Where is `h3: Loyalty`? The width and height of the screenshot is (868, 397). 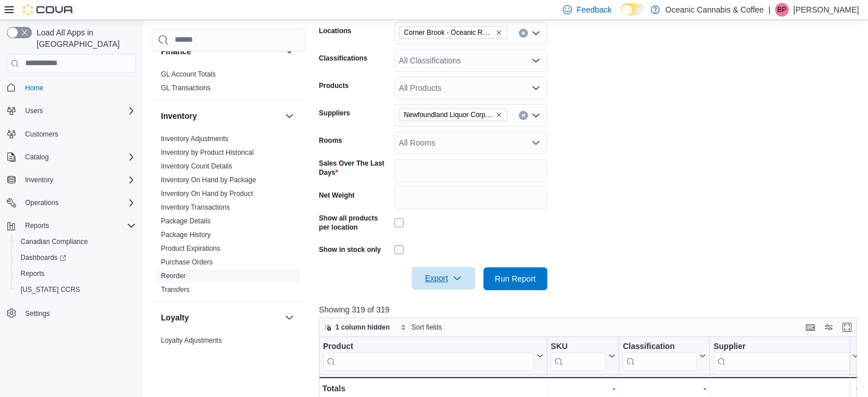 h3: Loyalty is located at coordinates (175, 318).